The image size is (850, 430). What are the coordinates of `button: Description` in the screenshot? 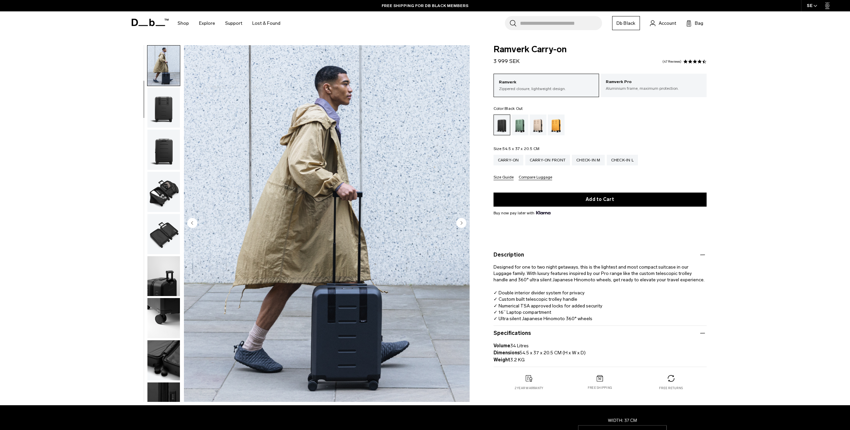 It's located at (600, 255).